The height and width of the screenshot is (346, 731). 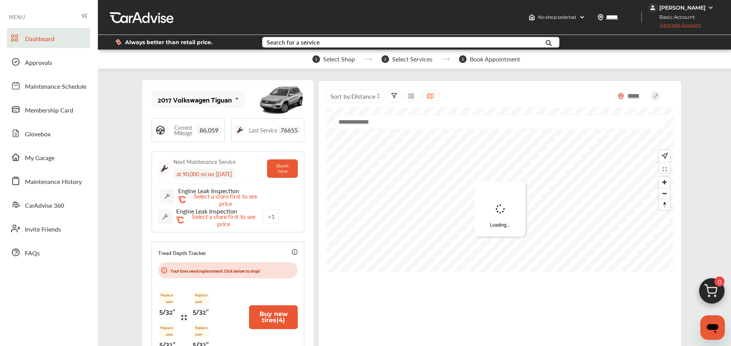 What do you see at coordinates (316, 59) in the screenshot?
I see `span: 1` at bounding box center [316, 59].